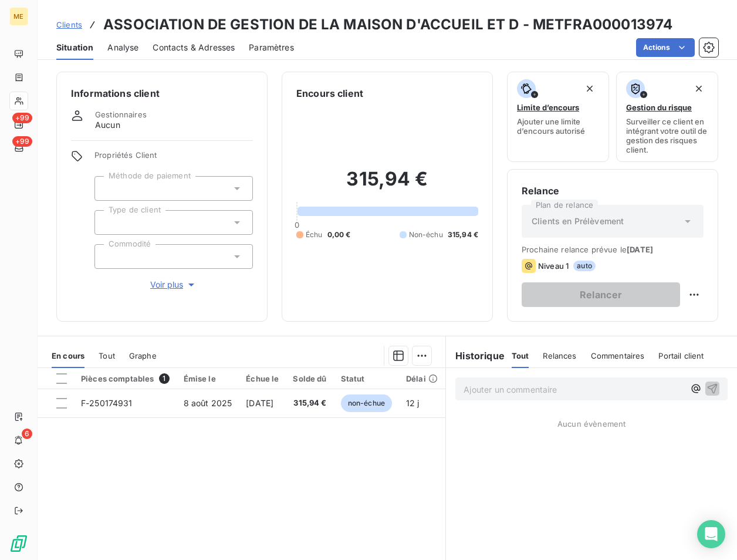  Describe the element at coordinates (174, 285) in the screenshot. I see `span: Voir plus` at that location.